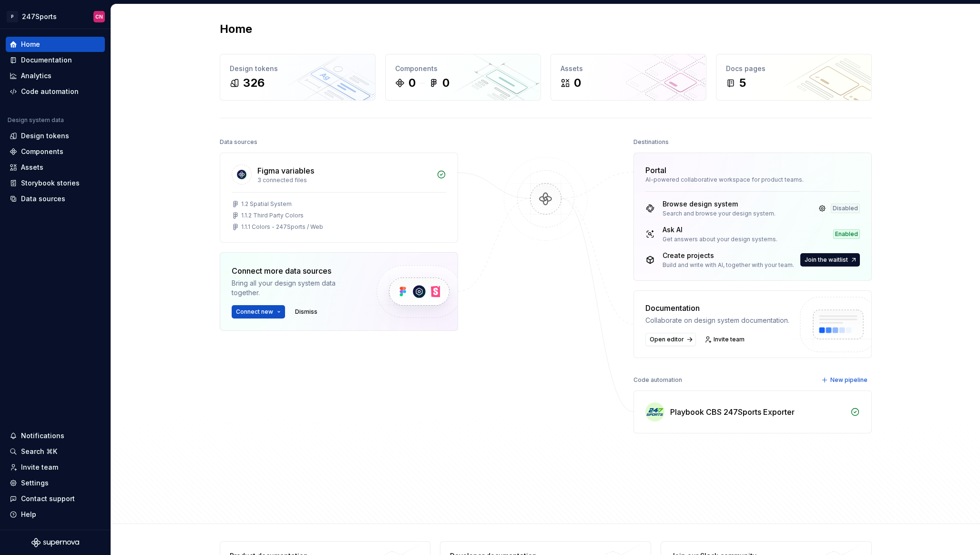 Image resolution: width=980 pixels, height=555 pixels. Describe the element at coordinates (671, 339) in the screenshot. I see `a: Open editor` at that location.